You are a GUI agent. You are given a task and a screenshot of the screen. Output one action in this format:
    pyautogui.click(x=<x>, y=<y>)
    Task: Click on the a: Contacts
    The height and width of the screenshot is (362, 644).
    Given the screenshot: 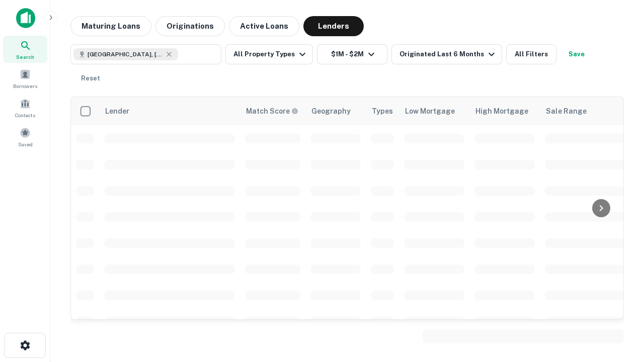 What is the action you would take?
    pyautogui.click(x=25, y=107)
    